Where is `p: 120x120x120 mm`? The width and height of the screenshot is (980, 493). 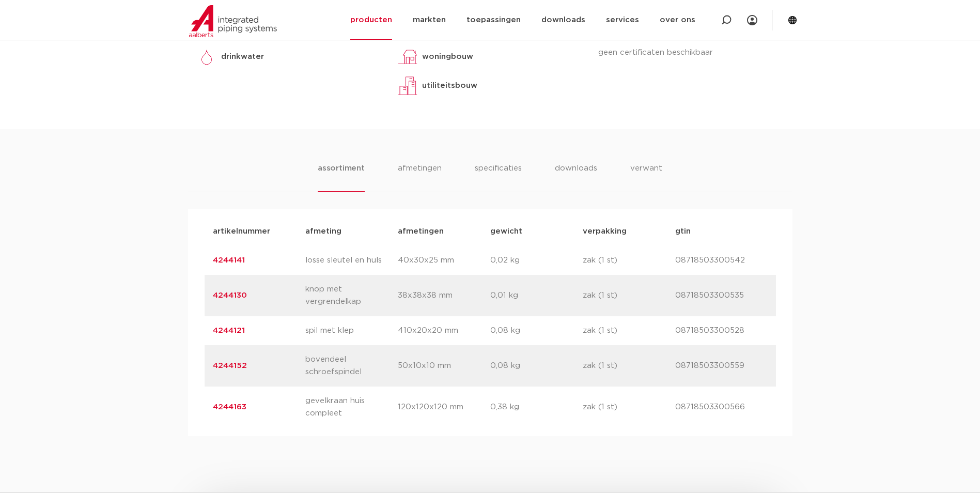 p: 120x120x120 mm is located at coordinates (444, 407).